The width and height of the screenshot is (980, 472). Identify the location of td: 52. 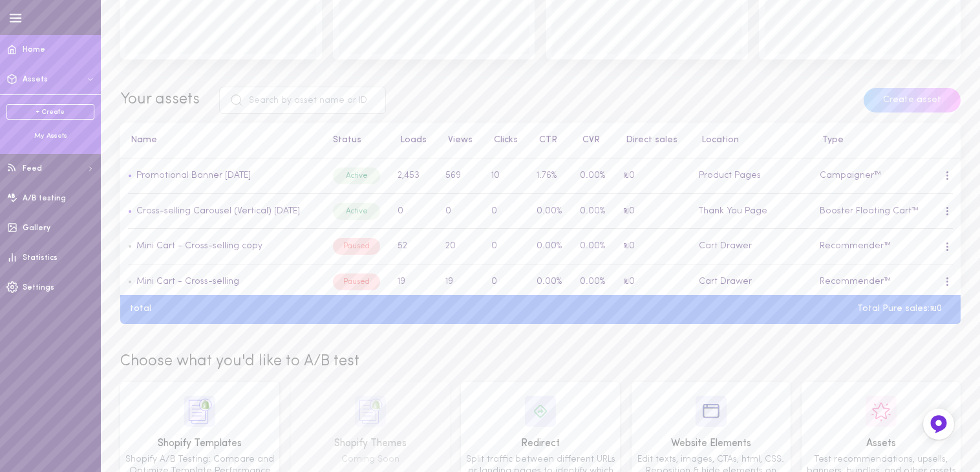
(414, 247).